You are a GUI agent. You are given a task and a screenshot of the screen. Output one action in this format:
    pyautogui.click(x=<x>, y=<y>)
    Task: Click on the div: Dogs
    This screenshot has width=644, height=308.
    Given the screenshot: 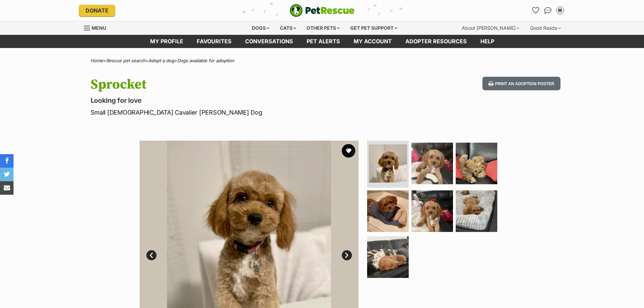 What is the action you would take?
    pyautogui.click(x=260, y=28)
    